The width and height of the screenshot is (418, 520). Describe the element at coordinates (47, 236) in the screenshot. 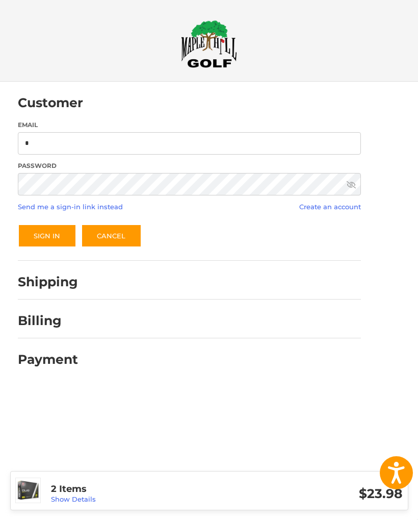

I see `button: Sign In` at that location.